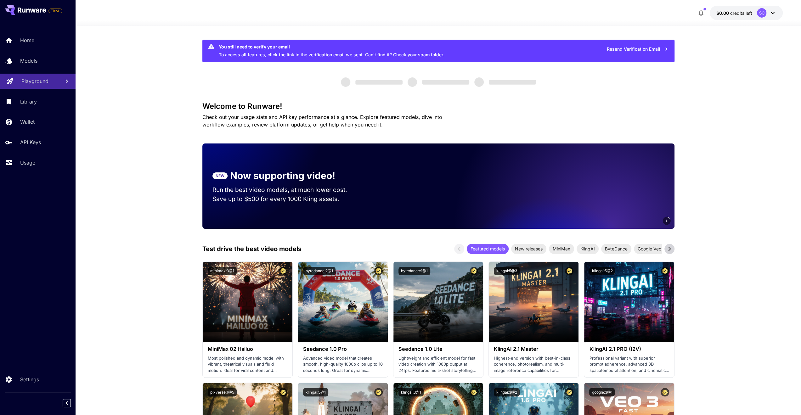  I want to click on div: MiniMax, so click(562, 249).